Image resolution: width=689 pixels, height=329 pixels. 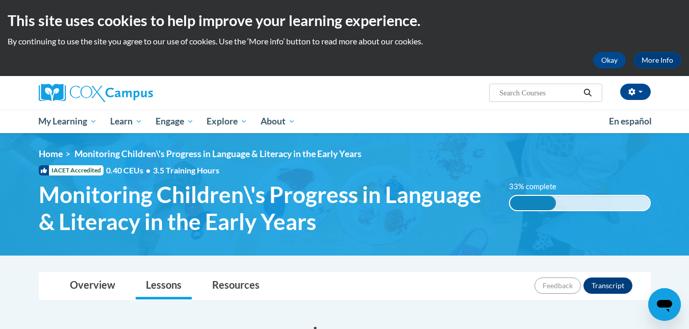 What do you see at coordinates (657, 60) in the screenshot?
I see `a: More Info` at bounding box center [657, 60].